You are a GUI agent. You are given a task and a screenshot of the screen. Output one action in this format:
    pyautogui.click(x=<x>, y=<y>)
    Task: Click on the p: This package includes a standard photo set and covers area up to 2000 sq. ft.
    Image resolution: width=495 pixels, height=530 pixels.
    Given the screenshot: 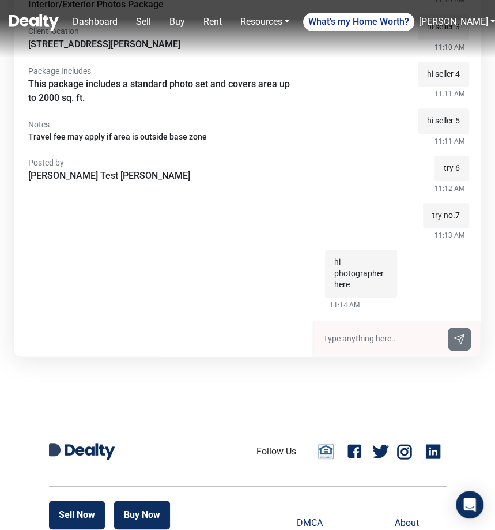 What is the action you would take?
    pyautogui.click(x=164, y=91)
    